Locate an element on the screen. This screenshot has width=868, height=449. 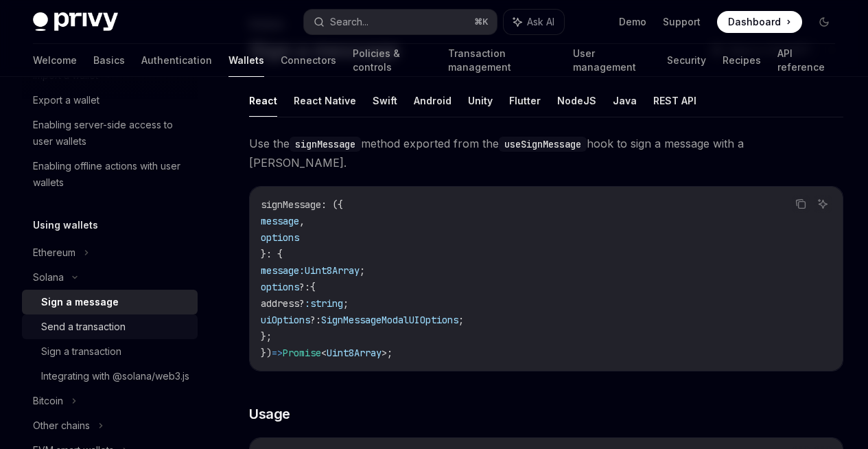
button: Toggle dark mode is located at coordinates (824, 22).